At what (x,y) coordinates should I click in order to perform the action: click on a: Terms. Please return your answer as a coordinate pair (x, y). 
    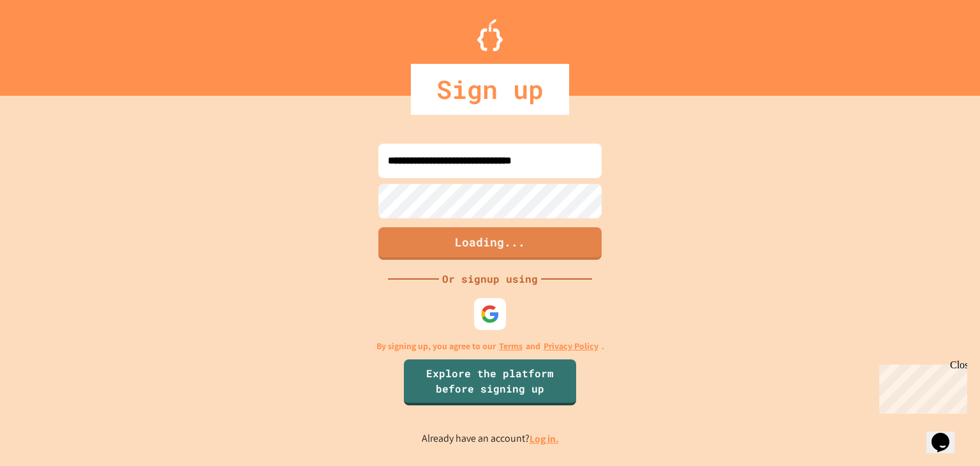
    Looking at the image, I should click on (511, 346).